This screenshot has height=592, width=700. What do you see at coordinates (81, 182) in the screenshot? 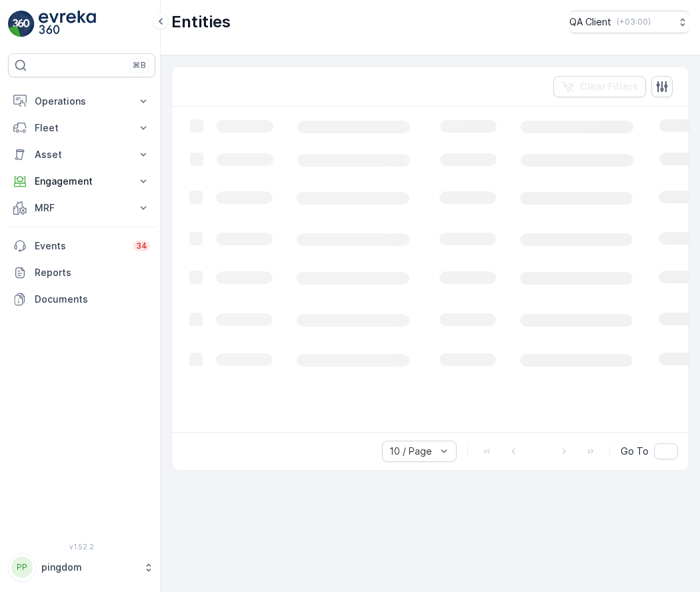
I see `button: Engagement` at bounding box center [81, 182].